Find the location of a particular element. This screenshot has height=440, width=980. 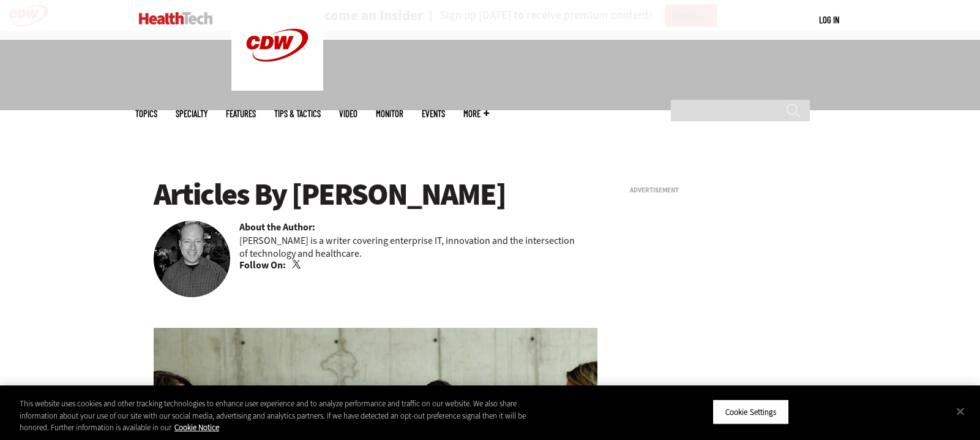

b: Follow On: is located at coordinates (263, 265).